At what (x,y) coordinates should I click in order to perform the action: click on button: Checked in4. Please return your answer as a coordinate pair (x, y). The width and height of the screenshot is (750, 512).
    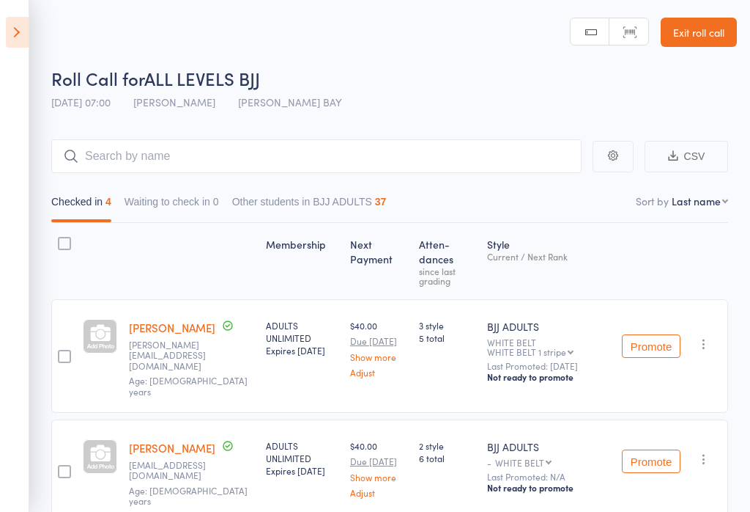
    Looking at the image, I should click on (81, 205).